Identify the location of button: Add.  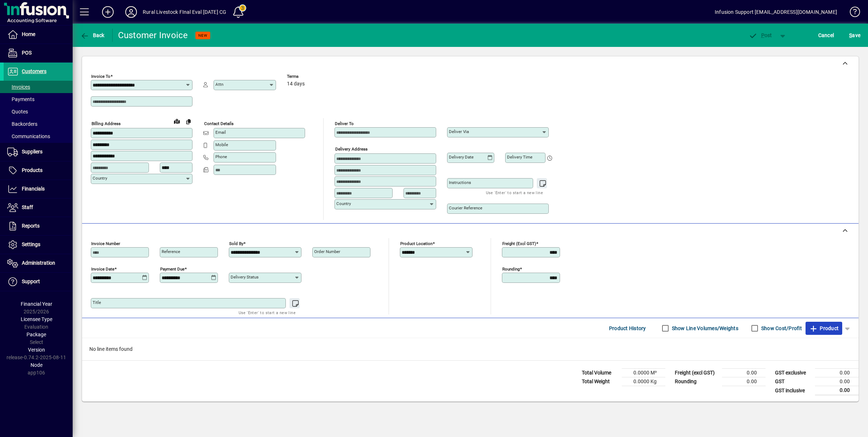
(108, 12).